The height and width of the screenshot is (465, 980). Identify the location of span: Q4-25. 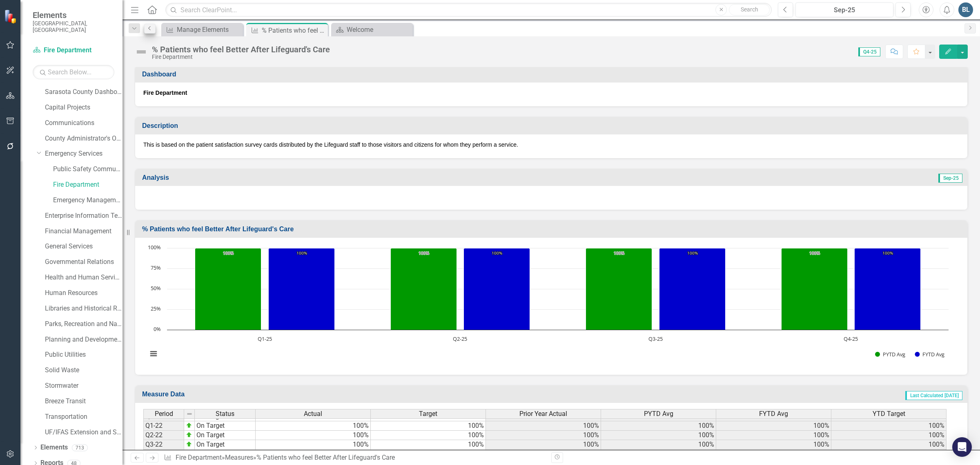
(870, 52).